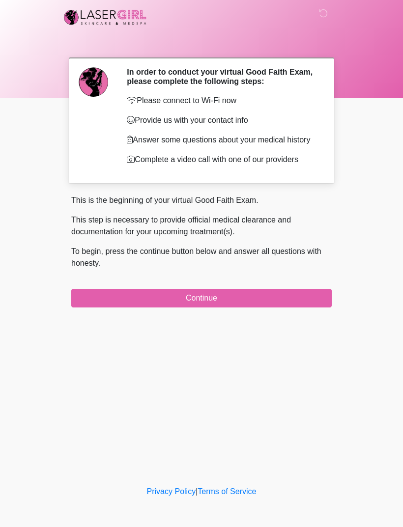 This screenshot has height=527, width=403. What do you see at coordinates (202, 226) in the screenshot?
I see `p: This step is necessary to provide official medical clearance and documentation for your upcoming ...` at bounding box center [202, 226].